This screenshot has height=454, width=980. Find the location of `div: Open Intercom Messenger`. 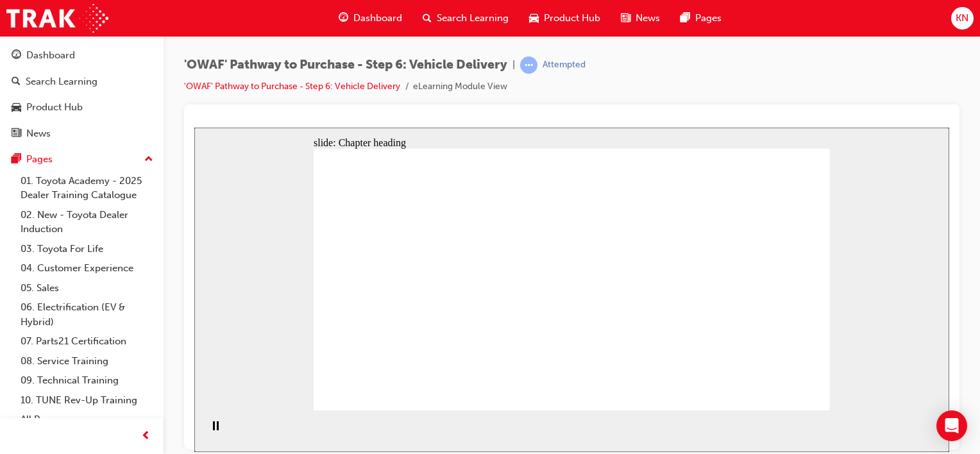

div: Open Intercom Messenger is located at coordinates (953, 426).